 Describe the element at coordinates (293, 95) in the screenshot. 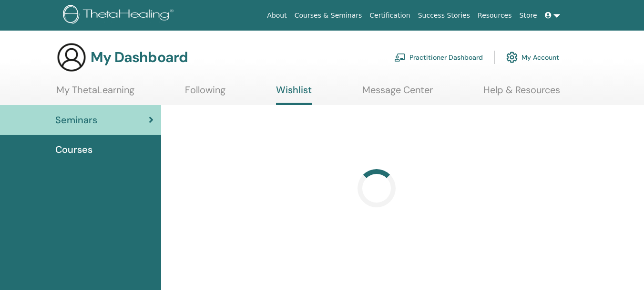

I see `a: Wishlist` at that location.